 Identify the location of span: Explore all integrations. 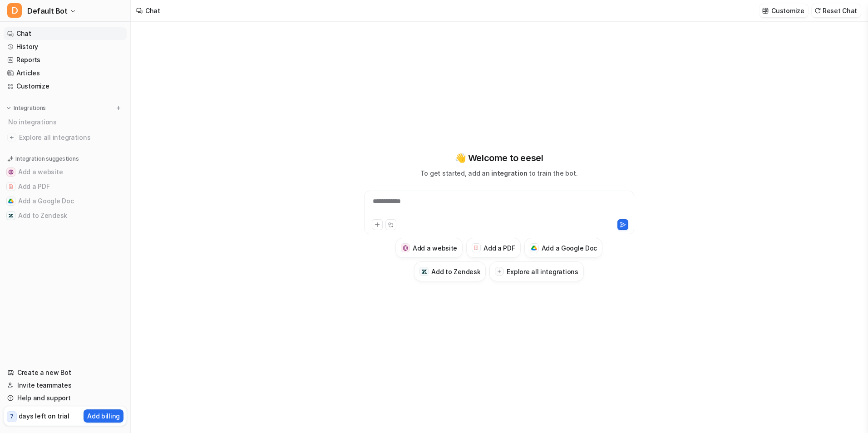
(71, 137).